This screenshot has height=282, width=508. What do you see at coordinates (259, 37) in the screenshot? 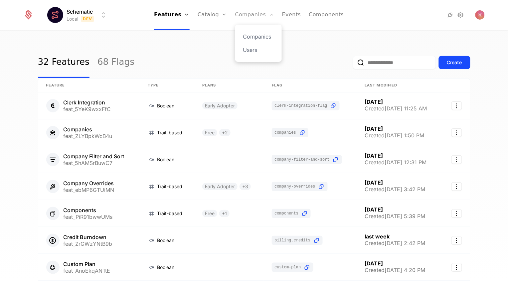
I see `a: Companies` at bounding box center [259, 37].